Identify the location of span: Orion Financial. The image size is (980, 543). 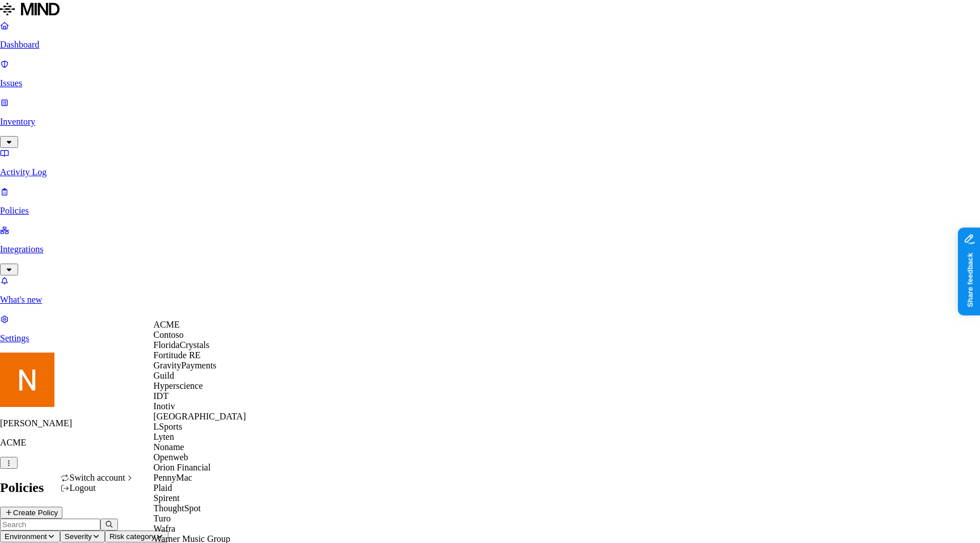
(182, 467).